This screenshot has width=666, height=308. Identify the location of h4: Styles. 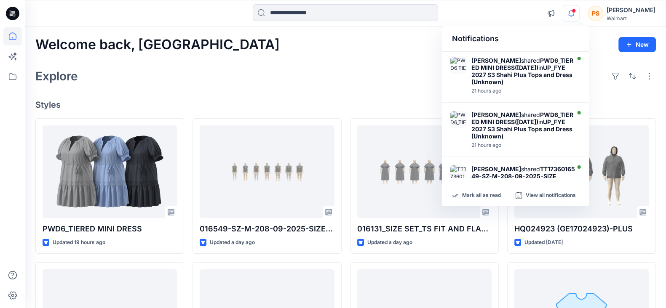
(345, 105).